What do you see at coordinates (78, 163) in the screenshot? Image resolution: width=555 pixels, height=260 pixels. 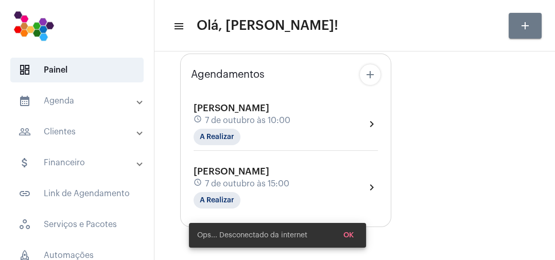 I see `mat-panel-title: Financeiro` at bounding box center [78, 163].